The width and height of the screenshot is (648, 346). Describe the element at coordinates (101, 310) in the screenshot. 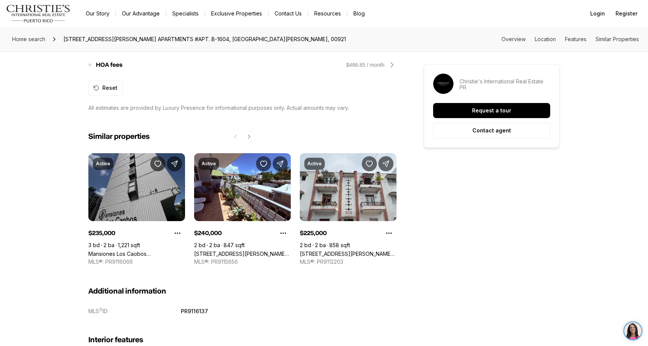

I see `span: Ⓡ` at that location.